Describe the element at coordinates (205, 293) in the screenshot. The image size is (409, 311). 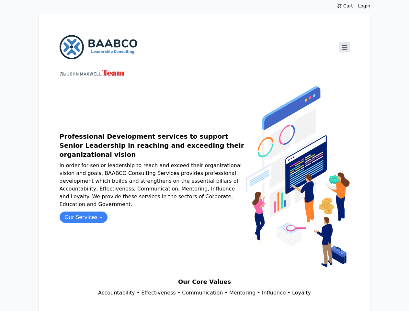
I see `p: Accountability • Effectiveness • Communication • Mentoring • Influence • Loyalty` at that location.